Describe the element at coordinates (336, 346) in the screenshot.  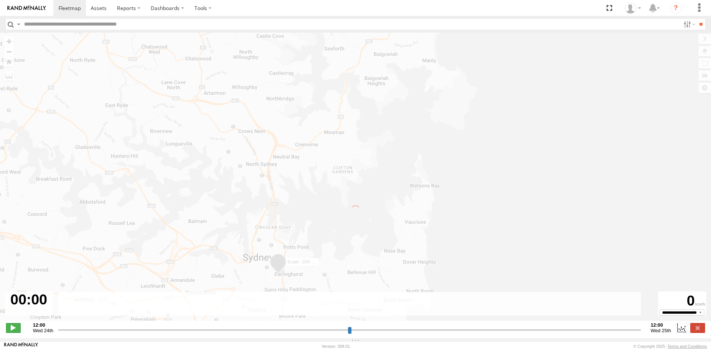
I see `div: Version: 308.01` at that location.